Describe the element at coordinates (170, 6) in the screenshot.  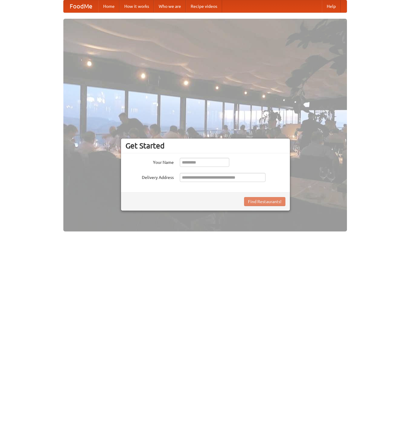
I see `a: Who we are` at that location.